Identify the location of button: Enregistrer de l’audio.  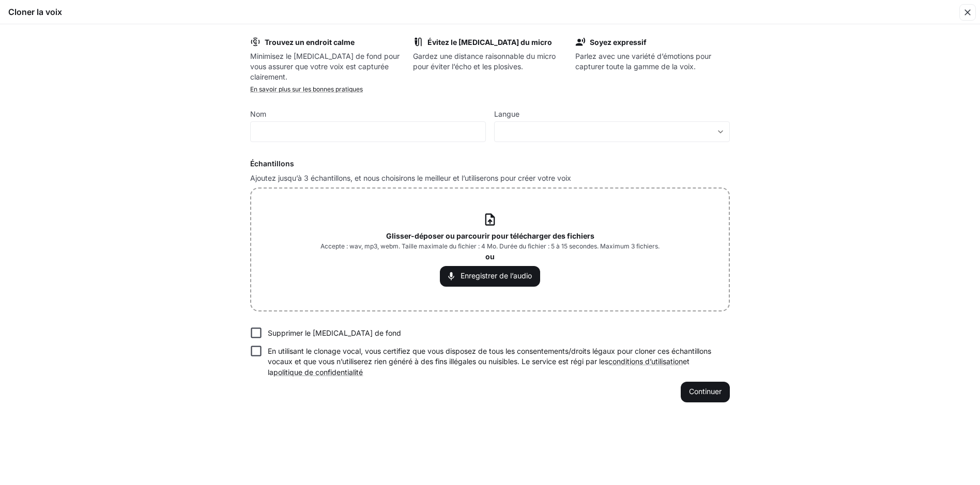
(490, 277).